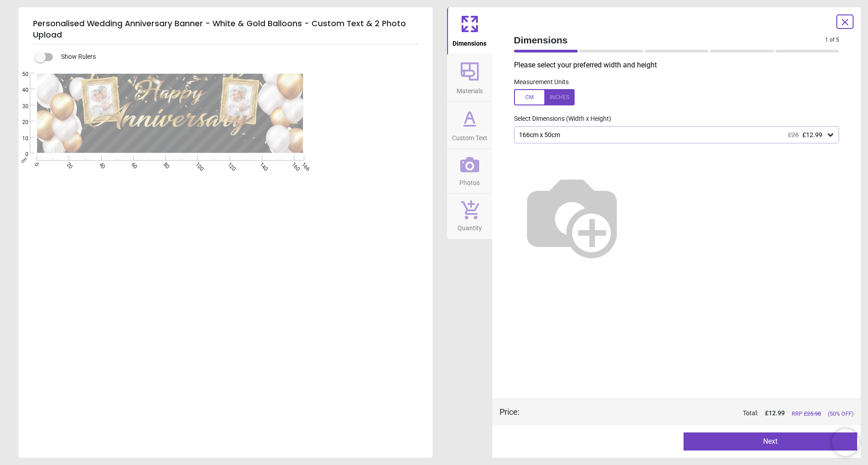  I want to click on label: Select Dimensions (Width x Height), so click(559, 119).